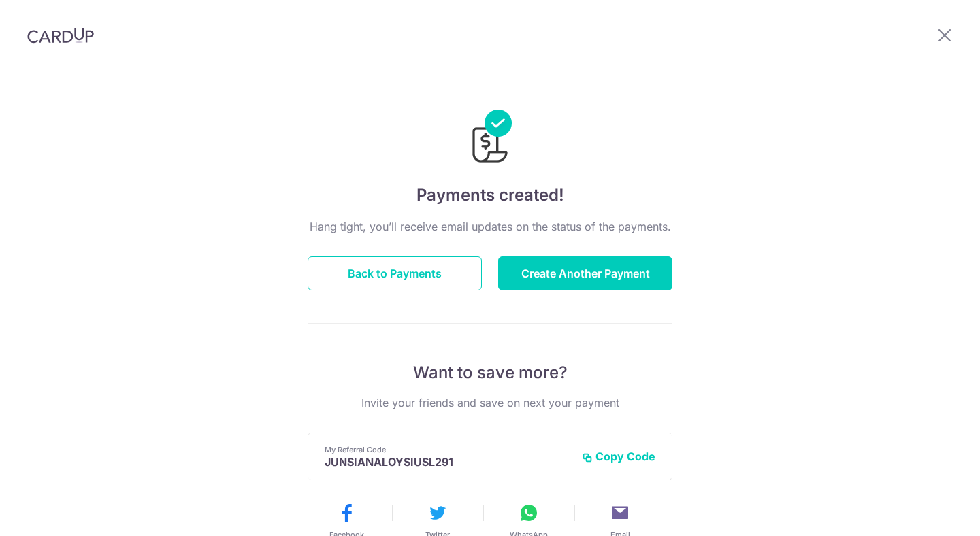 This screenshot has width=980, height=536. I want to click on p: Hang tight, you’ll receive email updates on the status of the payments., so click(490, 227).